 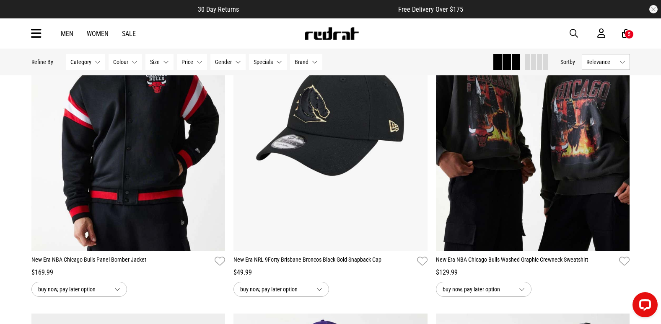 I want to click on span: Relevance, so click(x=601, y=62).